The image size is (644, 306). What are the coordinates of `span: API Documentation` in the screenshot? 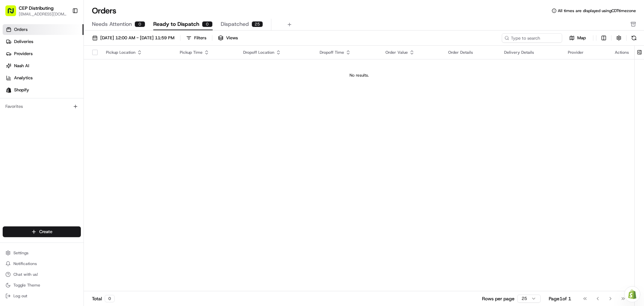 It's located at (86, 153).